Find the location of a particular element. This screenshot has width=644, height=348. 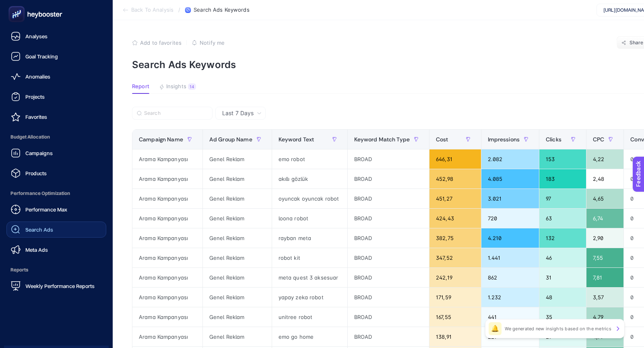

div: 46 is located at coordinates (563, 258).